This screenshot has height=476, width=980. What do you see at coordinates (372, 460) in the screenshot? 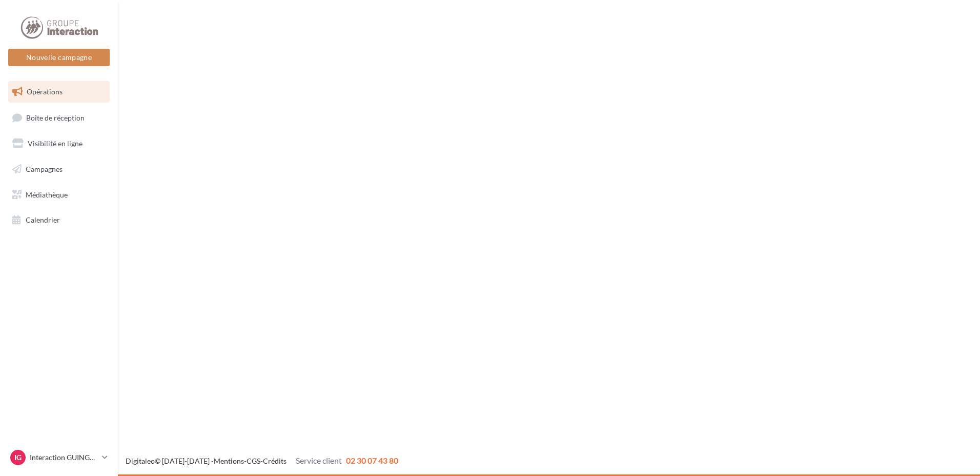
I see `span: 02 30 07 43 80` at bounding box center [372, 460].